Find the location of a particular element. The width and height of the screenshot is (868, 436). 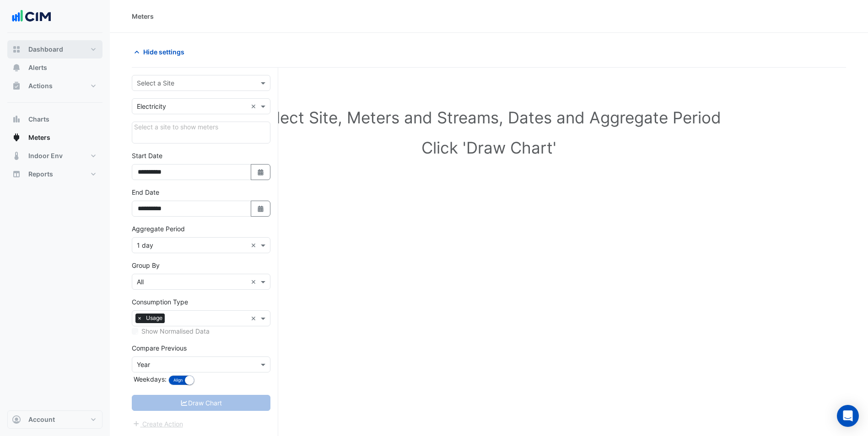

label: Compare Previous is located at coordinates (159, 348).